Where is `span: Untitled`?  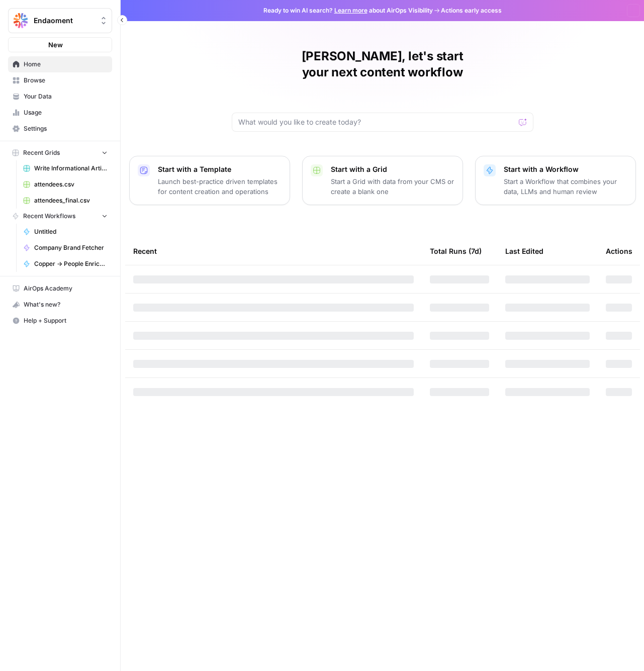 span: Untitled is located at coordinates (71, 232).